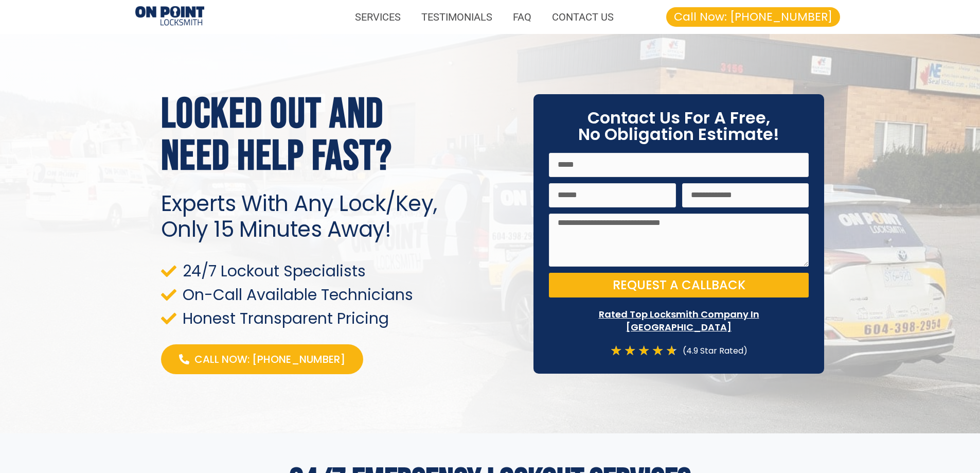 This screenshot has width=980, height=473. What do you see at coordinates (284, 318) in the screenshot?
I see `span: Honest Transparent Pricing` at bounding box center [284, 318].